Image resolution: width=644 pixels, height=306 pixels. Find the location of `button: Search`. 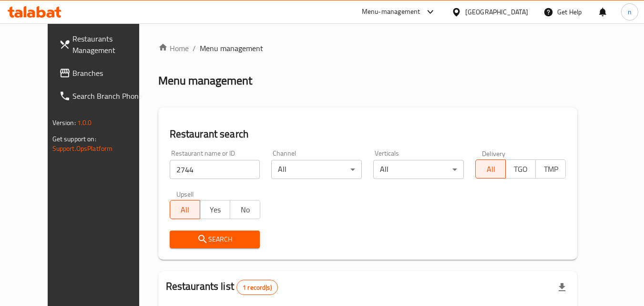

button: Search is located at coordinates (215, 239).